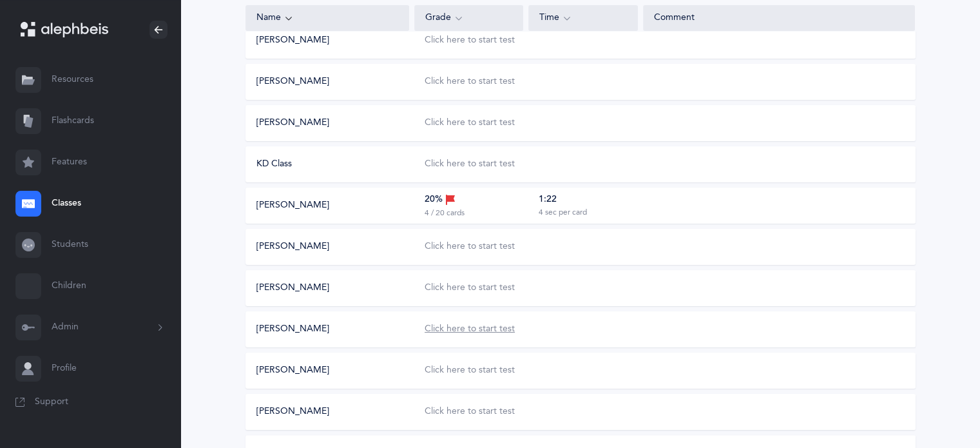 The image size is (980, 448). Describe the element at coordinates (583, 18) in the screenshot. I see `div: Time` at that location.